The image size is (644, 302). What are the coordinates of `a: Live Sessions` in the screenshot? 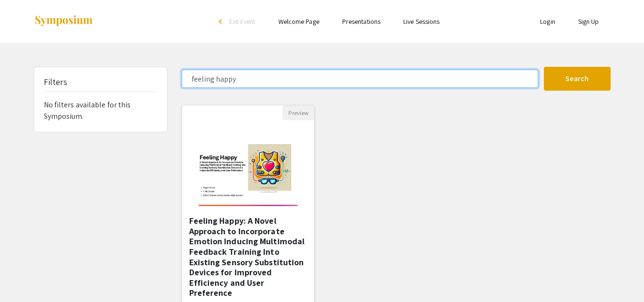 It's located at (422, 22).